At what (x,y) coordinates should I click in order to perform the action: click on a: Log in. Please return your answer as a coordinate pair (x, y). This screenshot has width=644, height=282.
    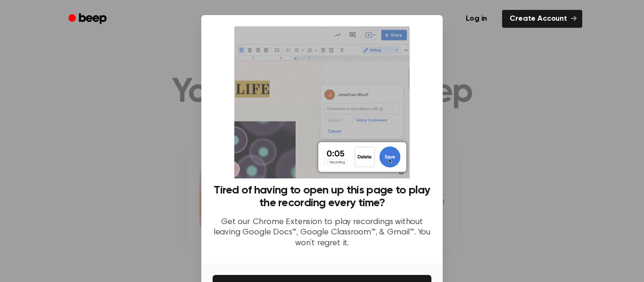
    Looking at the image, I should click on (476, 19).